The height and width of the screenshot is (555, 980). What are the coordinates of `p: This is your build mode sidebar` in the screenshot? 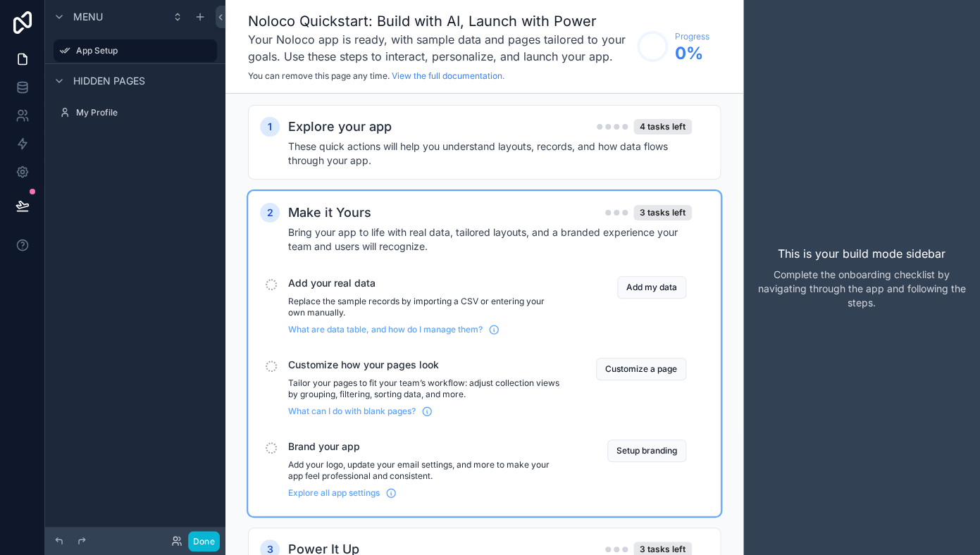 It's located at (861, 254).